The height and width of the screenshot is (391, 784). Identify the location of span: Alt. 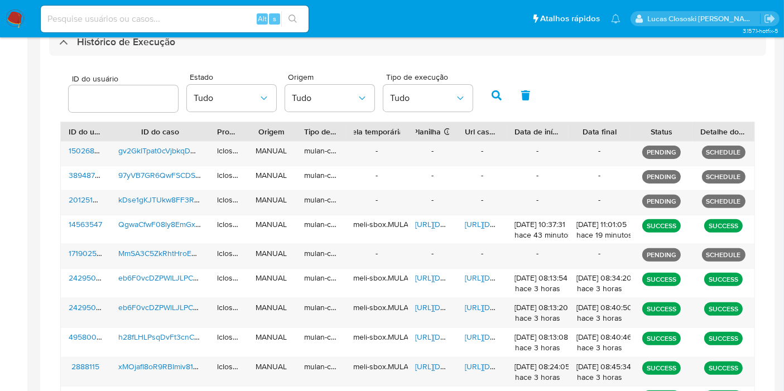
(262, 18).